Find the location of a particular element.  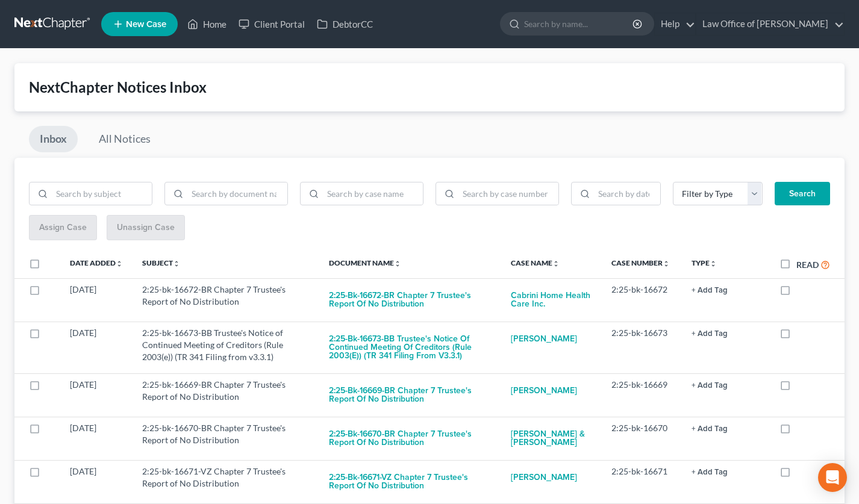

span: New Case is located at coordinates (146, 24).